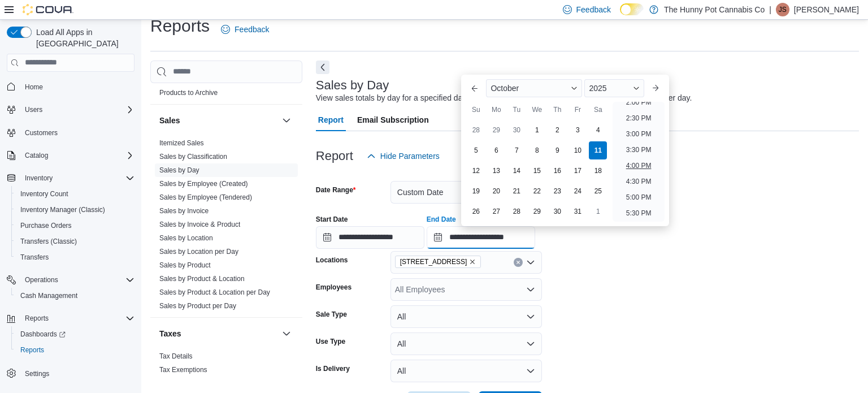 The image size is (868, 393). What do you see at coordinates (200, 225) in the screenshot?
I see `span: Sales by Invoice & Product` at bounding box center [200, 225].